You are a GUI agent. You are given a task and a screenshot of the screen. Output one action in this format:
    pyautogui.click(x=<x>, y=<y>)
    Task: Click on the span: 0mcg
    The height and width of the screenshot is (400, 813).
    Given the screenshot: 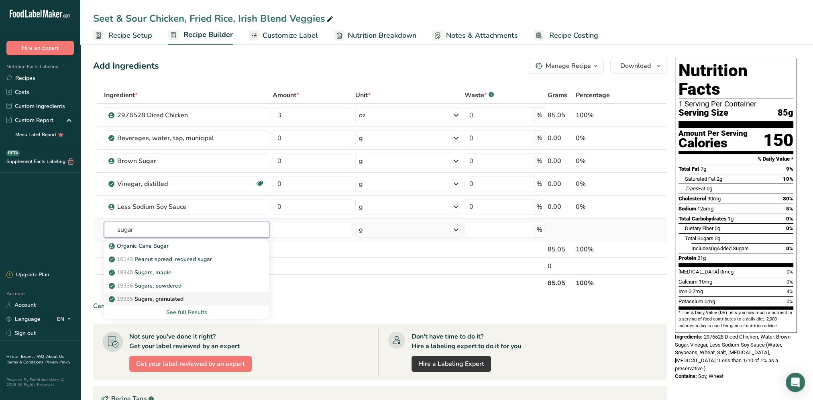 What is the action you would take?
    pyautogui.click(x=726, y=271)
    